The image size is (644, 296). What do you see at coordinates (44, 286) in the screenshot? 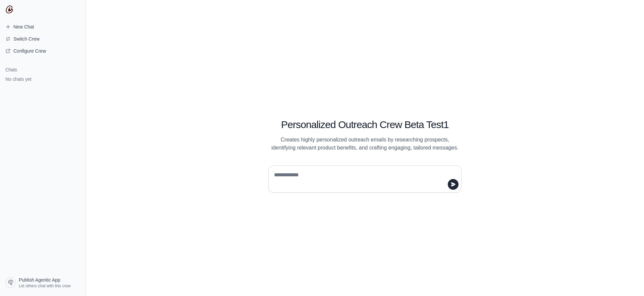
I see `span: Let others chat with this crew` at bounding box center [44, 286].